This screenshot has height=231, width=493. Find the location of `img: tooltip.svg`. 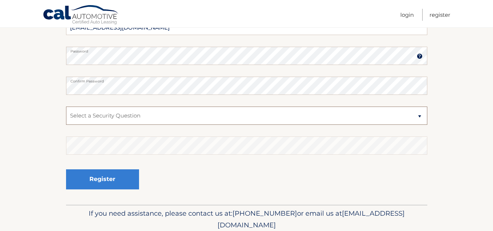

img: tooltip.svg is located at coordinates (420, 56).